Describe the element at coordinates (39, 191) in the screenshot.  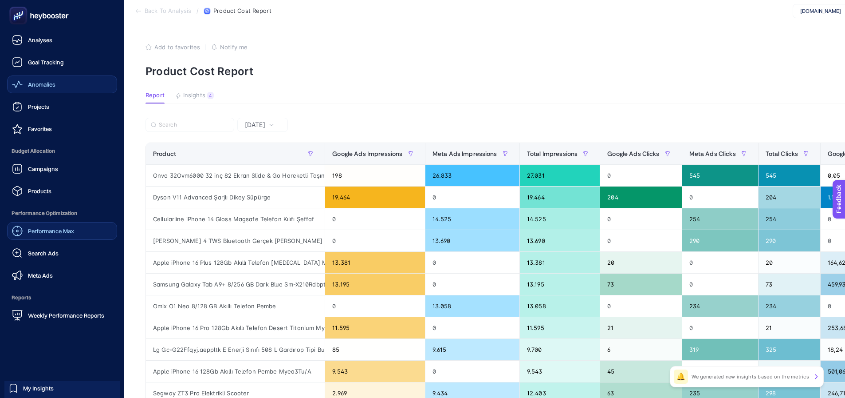
I see `span: Products` at that location.